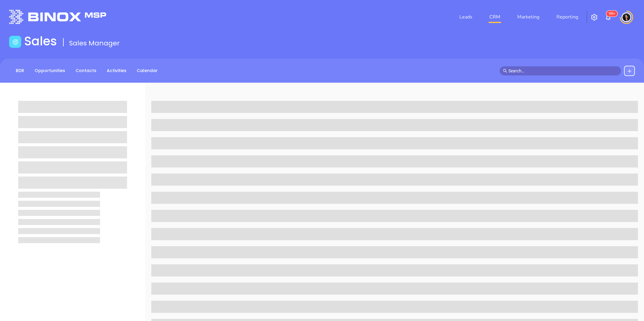  Describe the element at coordinates (595, 17) in the screenshot. I see `img: iconSetting` at that location.